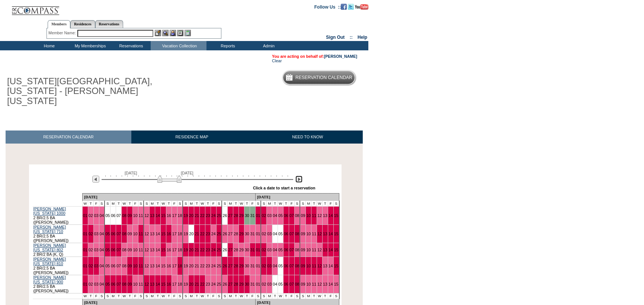 Image resolution: width=644 pixels, height=305 pixels. I want to click on a: 31, so click(253, 234).